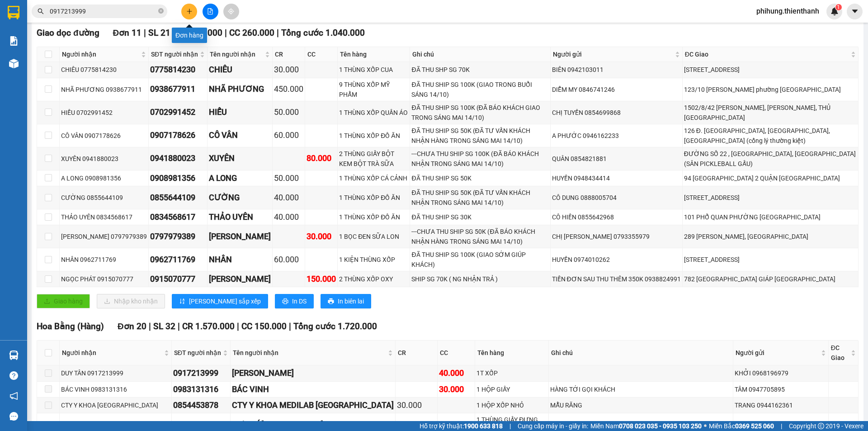  Describe the element at coordinates (854, 11) in the screenshot. I see `button: caret-down` at that location.